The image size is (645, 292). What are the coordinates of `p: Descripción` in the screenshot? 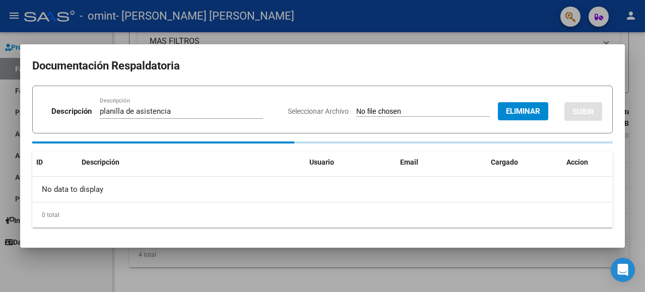 It's located at (72, 111).